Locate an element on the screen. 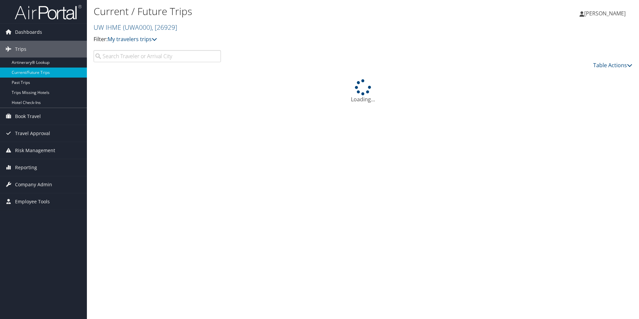 Image resolution: width=639 pixels, height=319 pixels. span: Company Admin is located at coordinates (33, 184).